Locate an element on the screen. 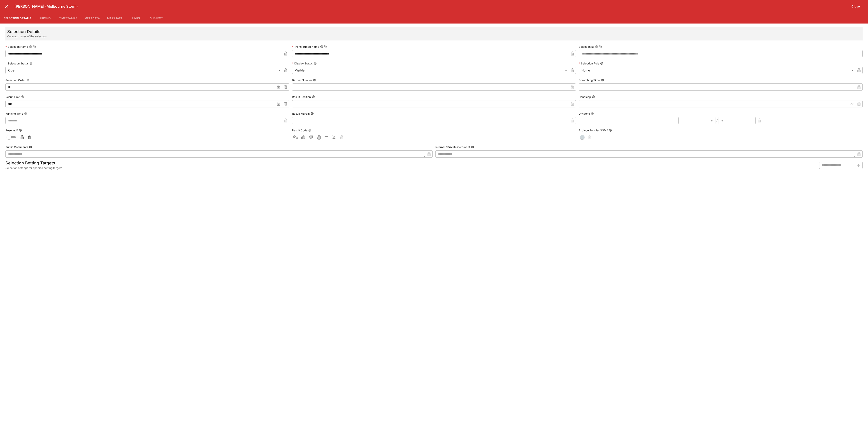  button: Result Position is located at coordinates (314, 97).